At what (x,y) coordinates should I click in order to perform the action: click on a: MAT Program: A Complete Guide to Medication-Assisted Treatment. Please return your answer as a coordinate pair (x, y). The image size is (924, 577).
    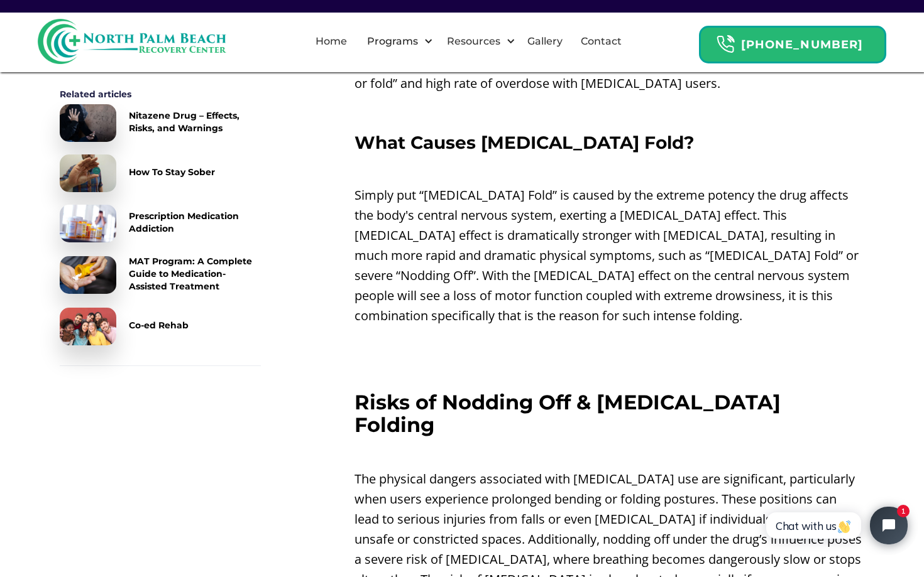
    Looking at the image, I should click on (160, 275).